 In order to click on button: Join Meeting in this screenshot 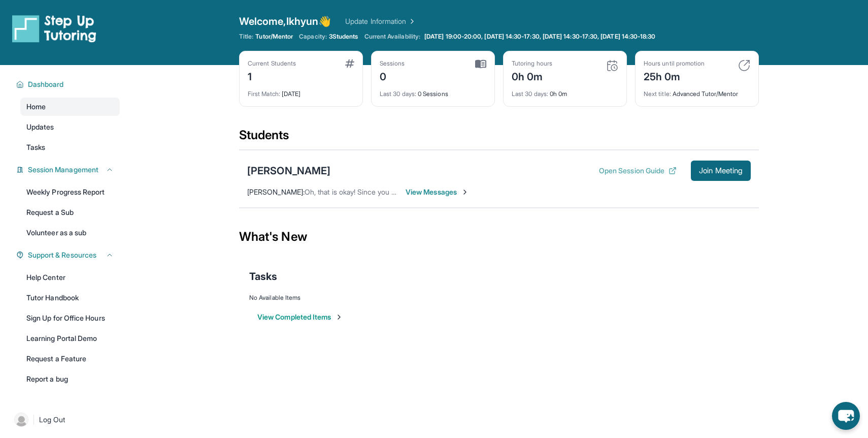, I will do `click(720, 171)`.